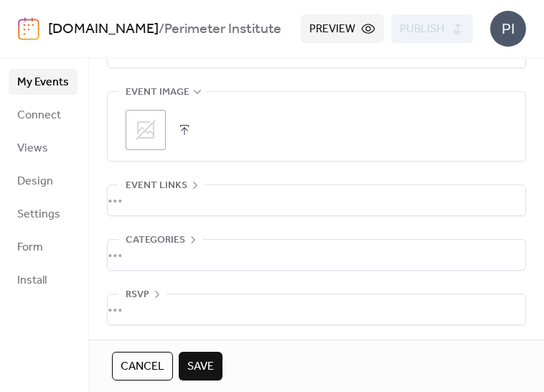  Describe the element at coordinates (28, 28) in the screenshot. I see `img: logo` at that location.